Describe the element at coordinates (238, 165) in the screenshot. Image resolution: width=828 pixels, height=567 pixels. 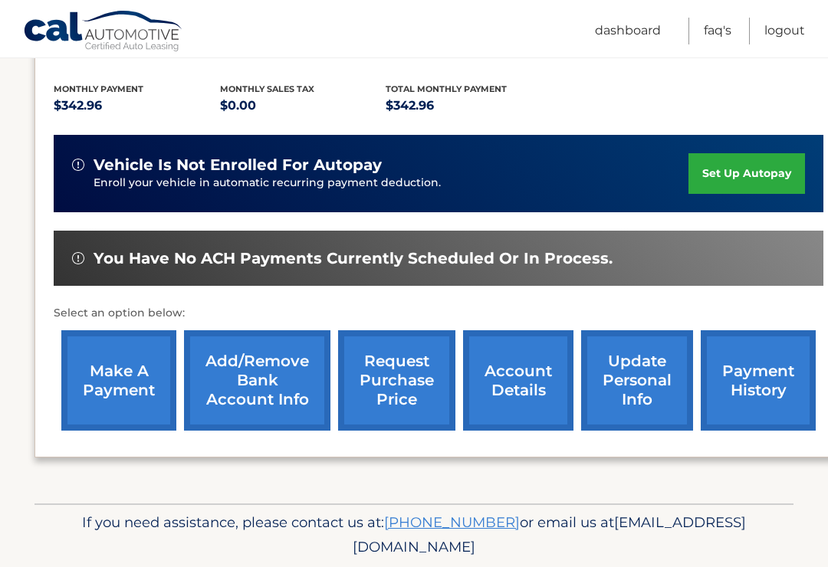
I see `span: vehicle is not enrolled for autopay` at that location.